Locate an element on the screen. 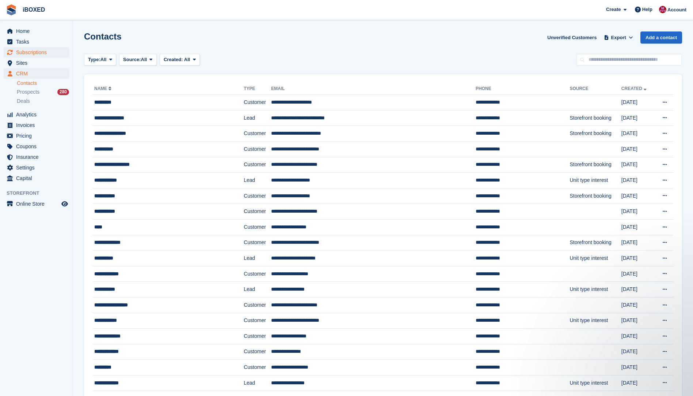  img: Amanda Forder is located at coordinates (663, 10).